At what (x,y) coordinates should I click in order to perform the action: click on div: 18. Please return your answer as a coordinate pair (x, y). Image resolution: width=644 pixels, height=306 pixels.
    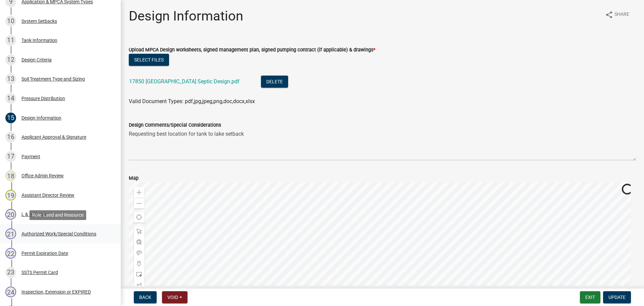
    Looking at the image, I should click on (11, 176).